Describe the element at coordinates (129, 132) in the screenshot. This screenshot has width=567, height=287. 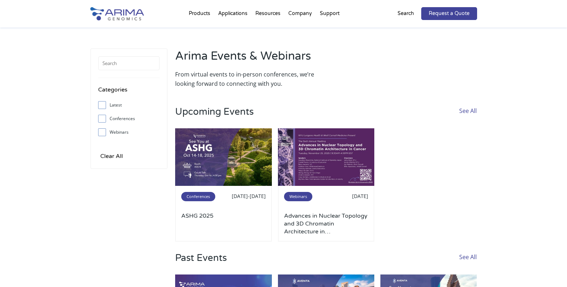
I see `label: Webinars` at that location.